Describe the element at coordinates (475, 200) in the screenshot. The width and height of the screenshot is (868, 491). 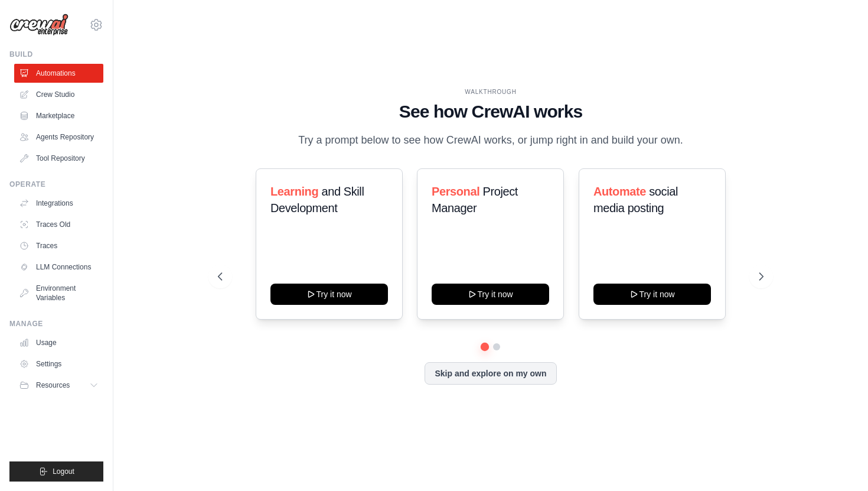
I see `span: Project Manager` at that location.